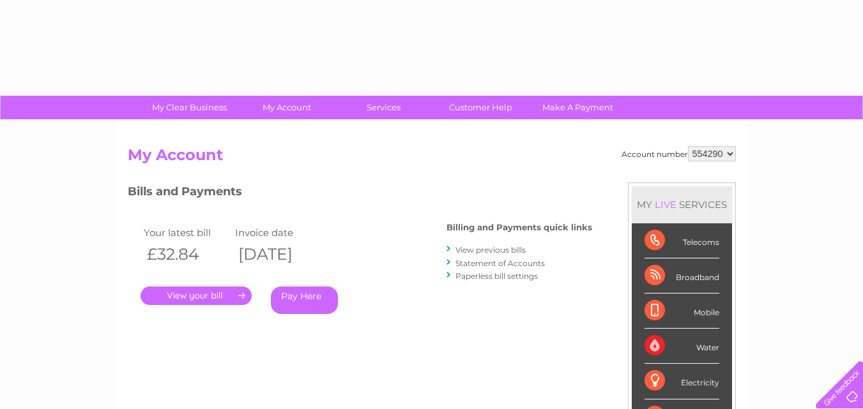 The width and height of the screenshot is (863, 409). Describe the element at coordinates (681, 311) in the screenshot. I see `div: Mobile` at that location.